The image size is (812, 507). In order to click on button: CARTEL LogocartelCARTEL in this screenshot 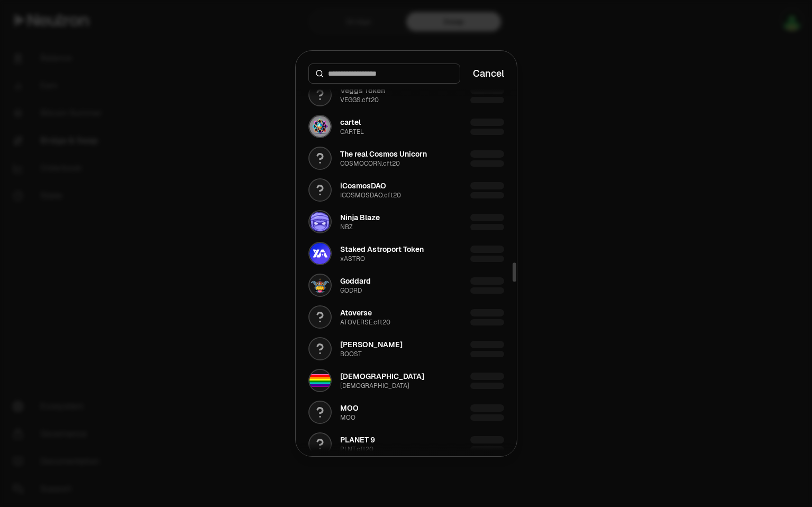, I will do `click(406, 126)`.